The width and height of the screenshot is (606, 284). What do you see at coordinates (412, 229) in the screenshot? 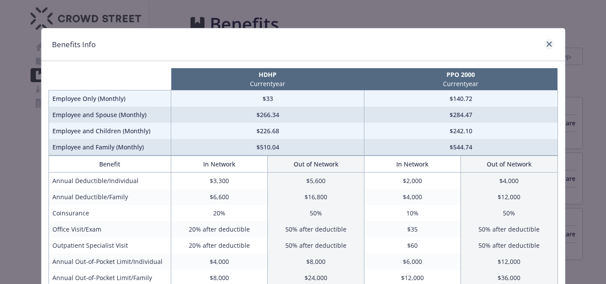
I see `td: $35` at bounding box center [412, 229].